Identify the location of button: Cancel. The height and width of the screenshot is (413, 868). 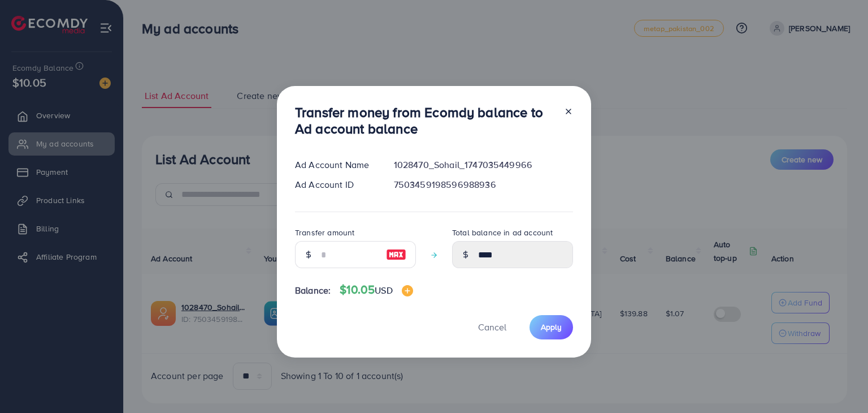
(493, 327).